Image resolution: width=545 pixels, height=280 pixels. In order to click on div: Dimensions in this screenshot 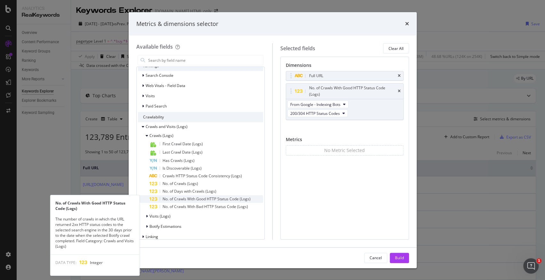, I will do `click(344, 67)`.